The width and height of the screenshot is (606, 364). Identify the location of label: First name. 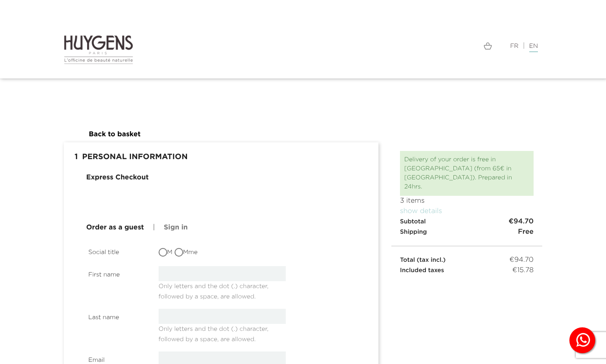
(117, 272).